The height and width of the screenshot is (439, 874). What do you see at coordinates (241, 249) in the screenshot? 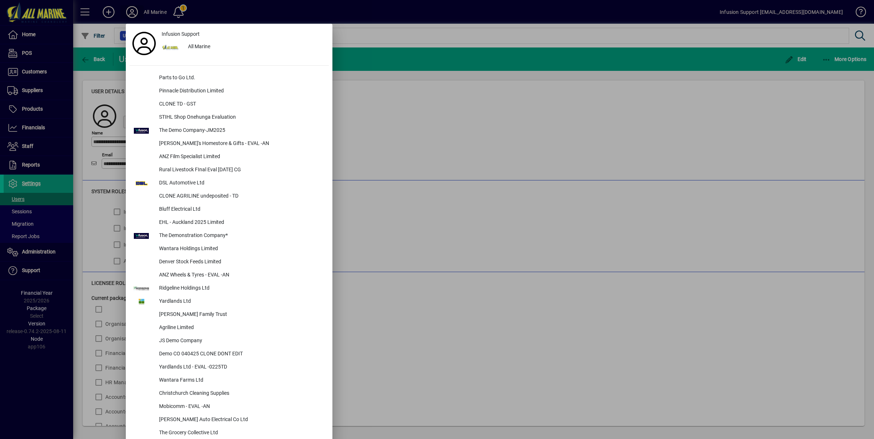
I see `div: Wantara Holdings Limited` at bounding box center [241, 249].